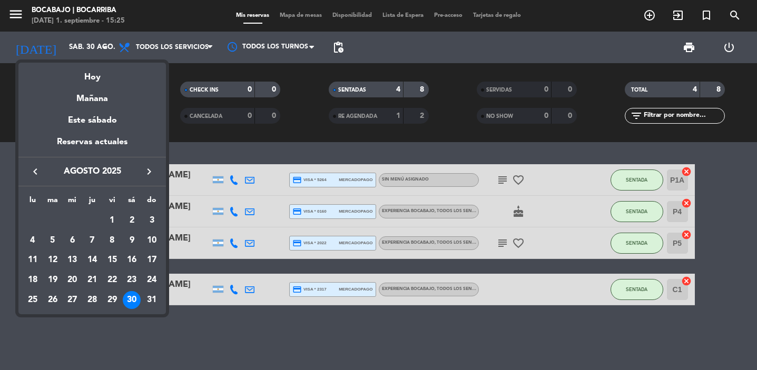  What do you see at coordinates (132, 280) in the screenshot?
I see `div: 23` at bounding box center [132, 280].